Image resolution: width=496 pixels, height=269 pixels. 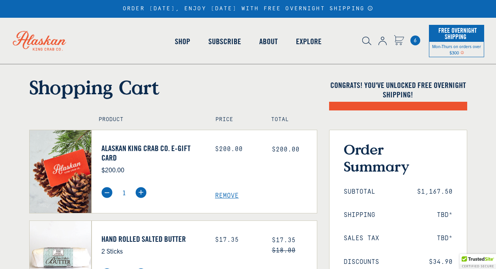 I want to click on span: 6, so click(x=415, y=40).